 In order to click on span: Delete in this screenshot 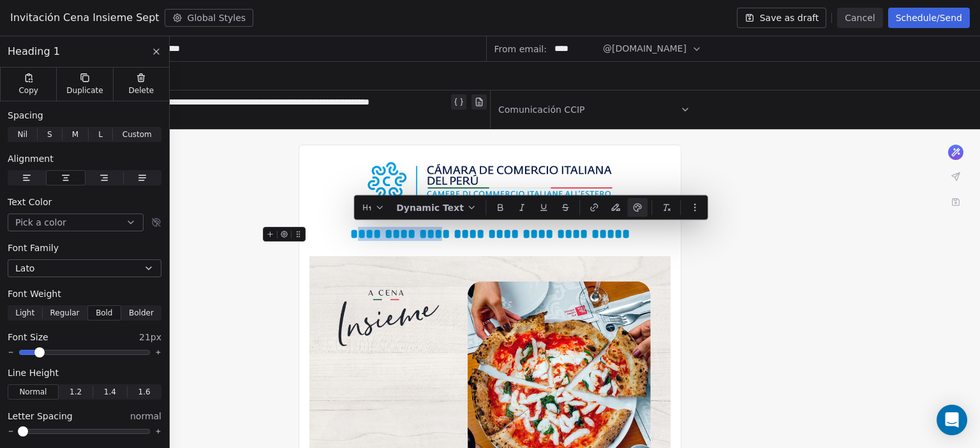, I will do `click(142, 91)`.